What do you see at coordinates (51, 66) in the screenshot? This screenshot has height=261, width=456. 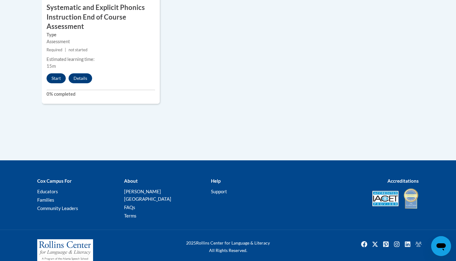 I see `span: 15m` at bounding box center [51, 66].